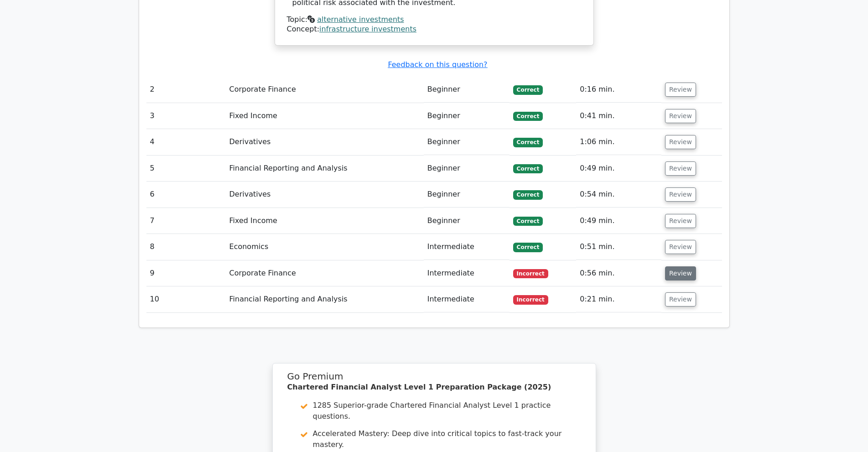 The width and height of the screenshot is (868, 452). Describe the element at coordinates (618, 142) in the screenshot. I see `td: 1:06 min.` at that location.